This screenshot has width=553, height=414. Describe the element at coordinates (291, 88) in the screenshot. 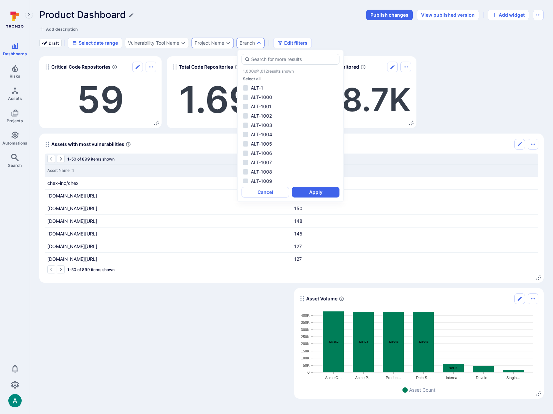

I see `li: ALT-1` at that location.